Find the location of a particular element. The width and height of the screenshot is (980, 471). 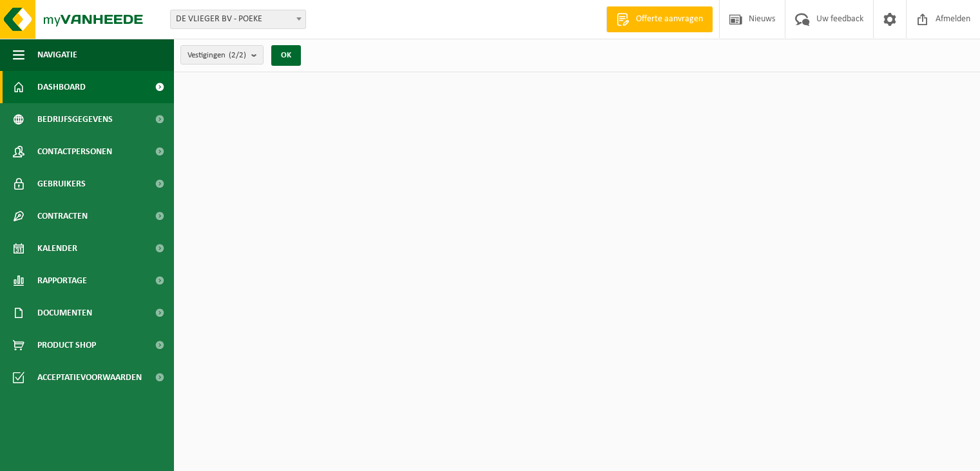

button: Vestigingen(2/2) is located at coordinates (222, 55).